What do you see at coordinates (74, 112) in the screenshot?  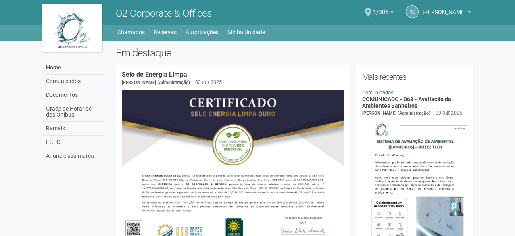 I see `a: Grade de Horários dos Ônibus` at bounding box center [74, 112].